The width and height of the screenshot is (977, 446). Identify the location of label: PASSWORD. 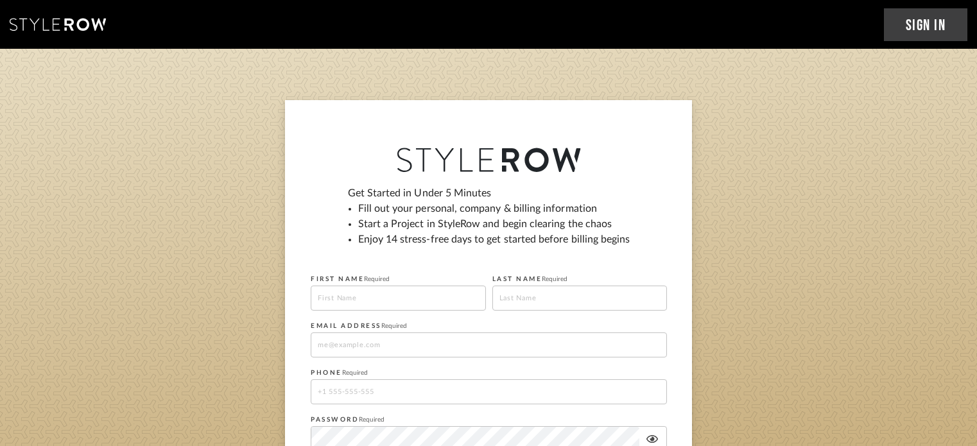
(347, 420).